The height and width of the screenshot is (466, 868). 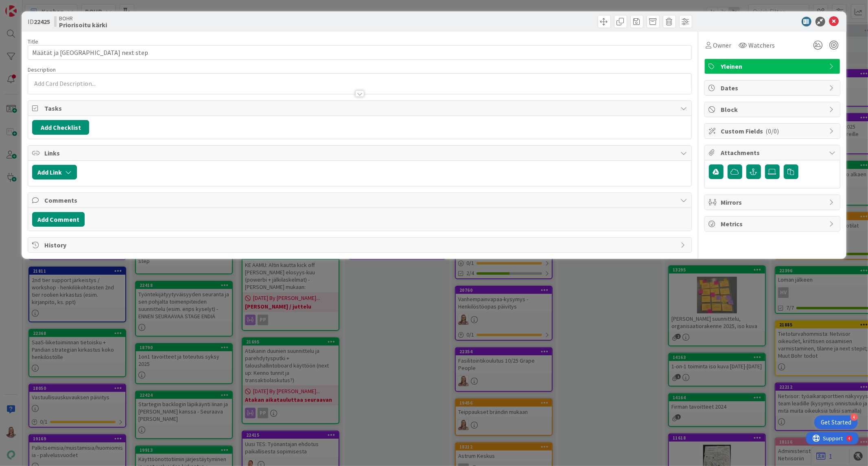 I want to click on span: Yleinen, so click(x=773, y=66).